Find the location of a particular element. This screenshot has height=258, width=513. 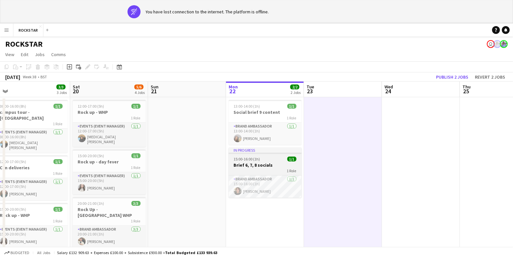

span: 20 is located at coordinates (76, 91).